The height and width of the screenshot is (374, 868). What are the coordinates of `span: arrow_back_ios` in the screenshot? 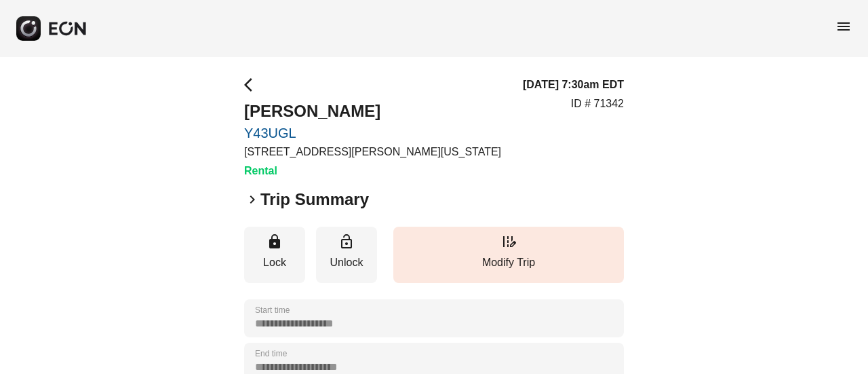 It's located at (253, 85).